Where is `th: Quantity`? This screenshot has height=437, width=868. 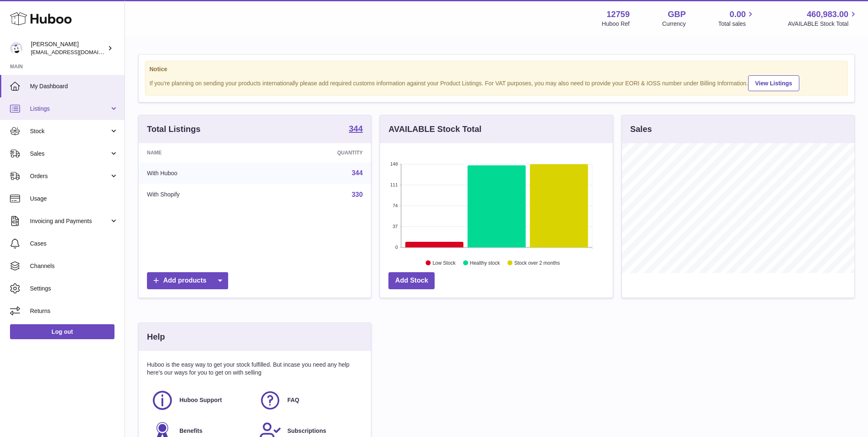 th: Quantity is located at coordinates (317, 153).